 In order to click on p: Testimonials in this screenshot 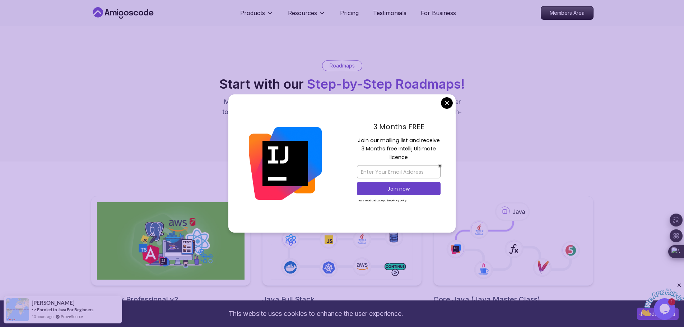, I will do `click(390, 13)`.